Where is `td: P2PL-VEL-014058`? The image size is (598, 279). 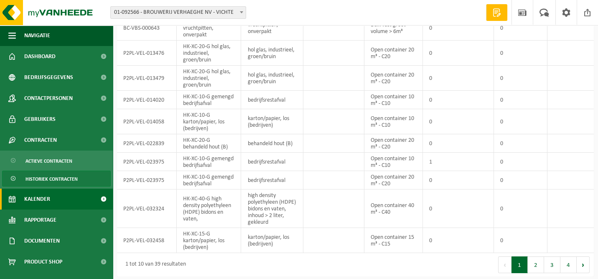
td: P2PL-VEL-014058 is located at coordinates (147, 122).